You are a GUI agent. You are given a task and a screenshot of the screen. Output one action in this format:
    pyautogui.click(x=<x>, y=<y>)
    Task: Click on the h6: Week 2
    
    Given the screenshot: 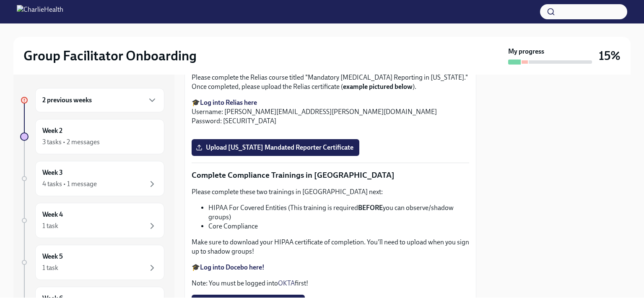 What is the action you would take?
    pyautogui.click(x=52, y=131)
    